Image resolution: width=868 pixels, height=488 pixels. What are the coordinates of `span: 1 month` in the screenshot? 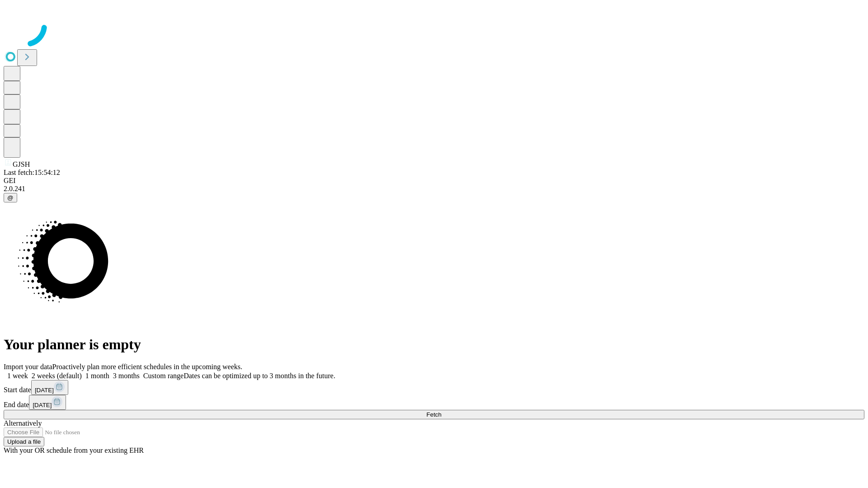 It's located at (98, 376).